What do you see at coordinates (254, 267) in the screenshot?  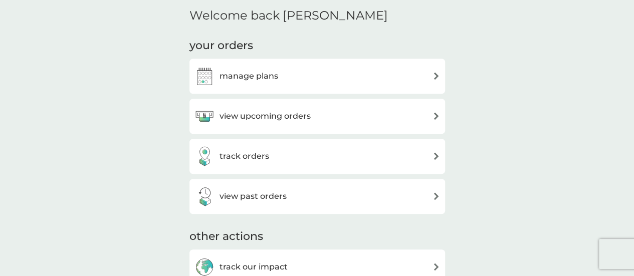 I see `h3: track our impact` at bounding box center [254, 267].